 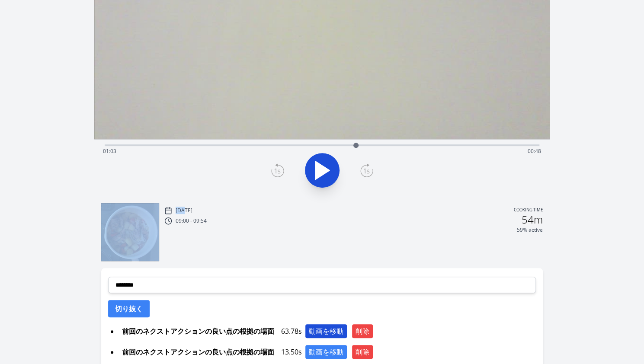 What do you see at coordinates (327, 352) in the screenshot?
I see `div: 13.50s` at bounding box center [327, 352].